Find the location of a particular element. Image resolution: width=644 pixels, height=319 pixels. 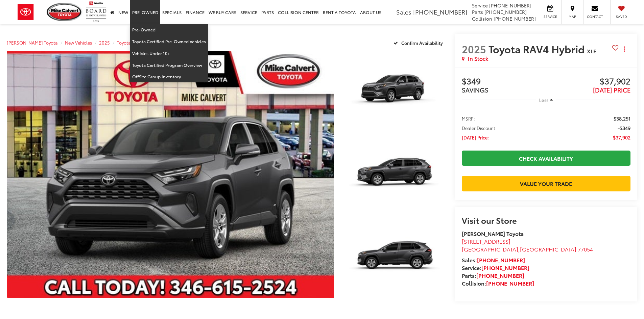

img: Mike Calvert Toyota is located at coordinates (64, 12).